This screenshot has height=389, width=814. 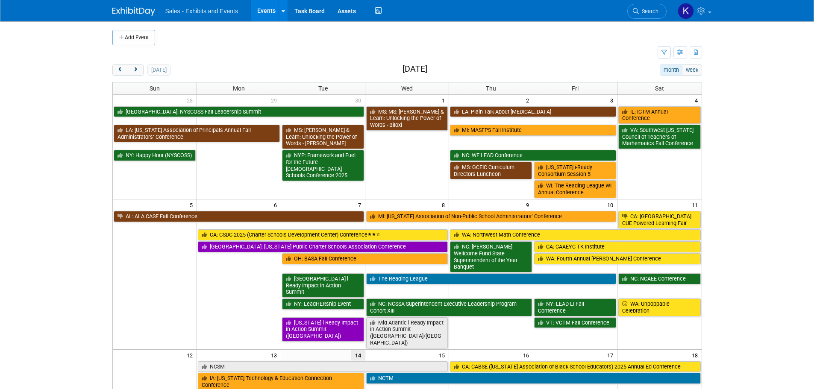 What do you see at coordinates (155, 89) in the screenshot?
I see `span: Sun` at bounding box center [155, 89].